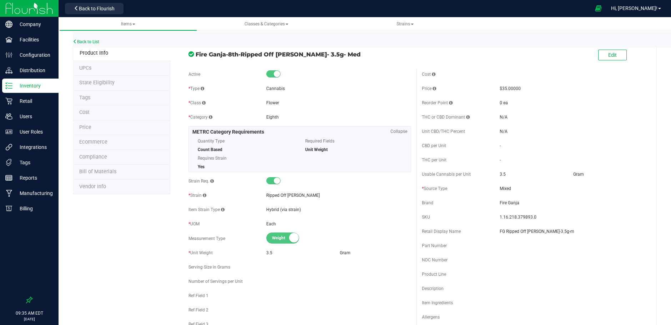 The image size is (671, 325). Describe the element at coordinates (434, 274) in the screenshot. I see `span: Product Line` at that location.